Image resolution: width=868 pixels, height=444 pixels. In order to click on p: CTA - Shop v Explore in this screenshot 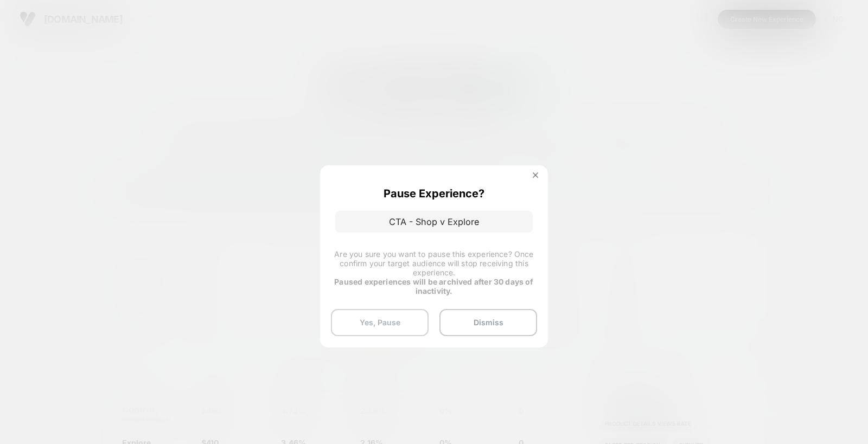, I will do `click(434, 222)`.